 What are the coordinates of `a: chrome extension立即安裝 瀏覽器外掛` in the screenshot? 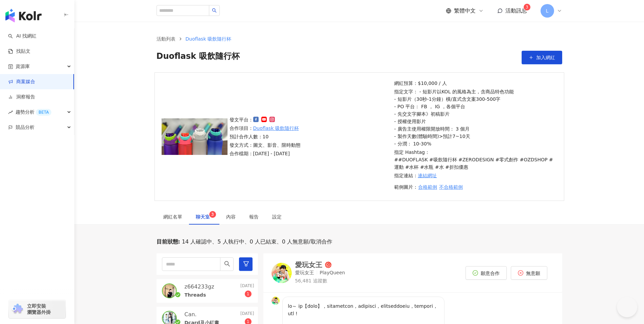 It's located at (37, 309).